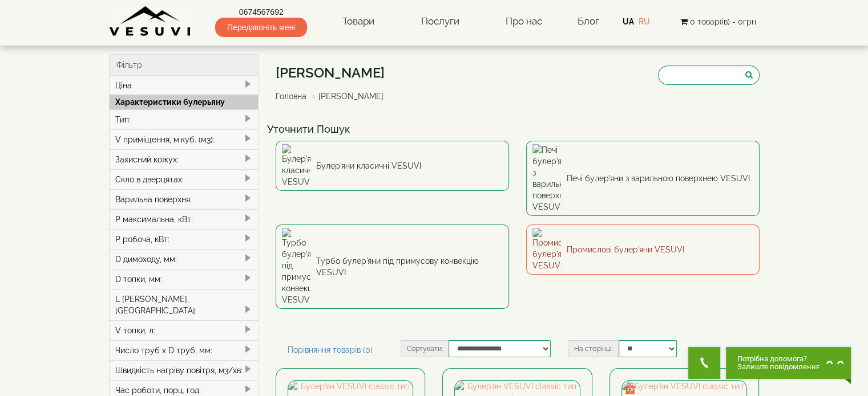 Image resolution: width=868 pixels, height=396 pixels. I want to click on div: Фільтр, so click(184, 65).